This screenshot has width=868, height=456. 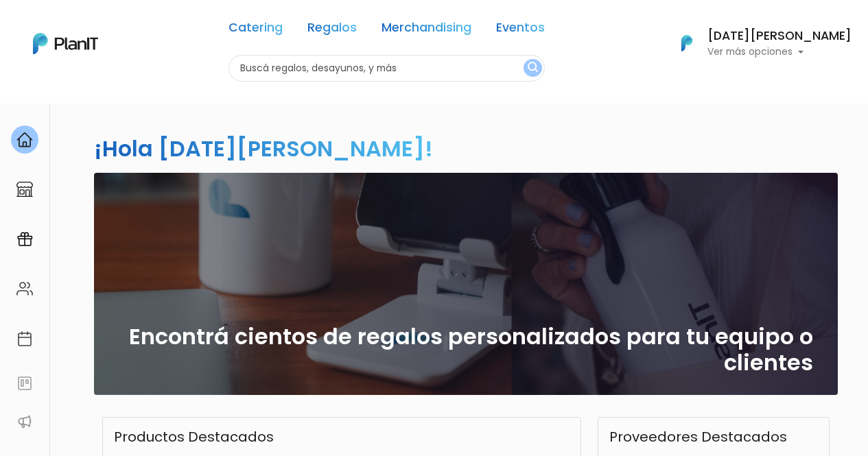 What do you see at coordinates (24, 289) in the screenshot?
I see `img: people-662611757002400ad9ed0e3c099ab2801c6687ba6c219adb57efc949bc21e19d.svg` at bounding box center [24, 289].